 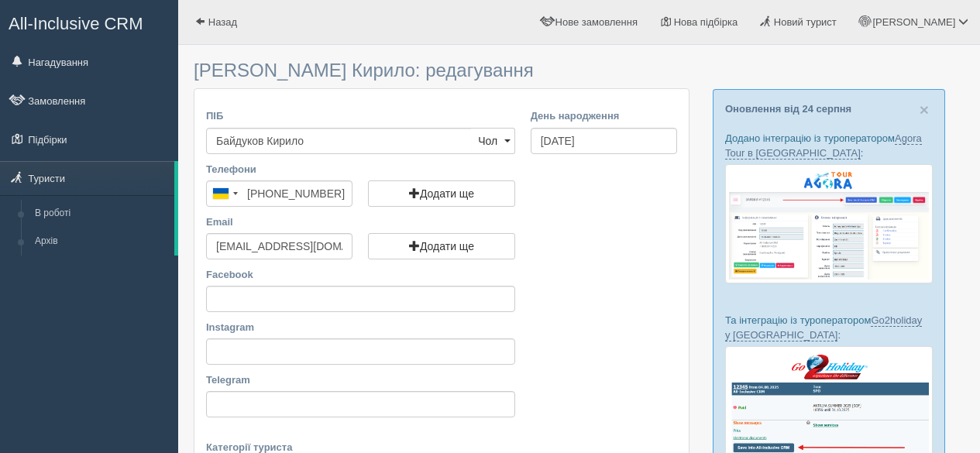 I want to click on label: ПІБ, so click(x=360, y=115).